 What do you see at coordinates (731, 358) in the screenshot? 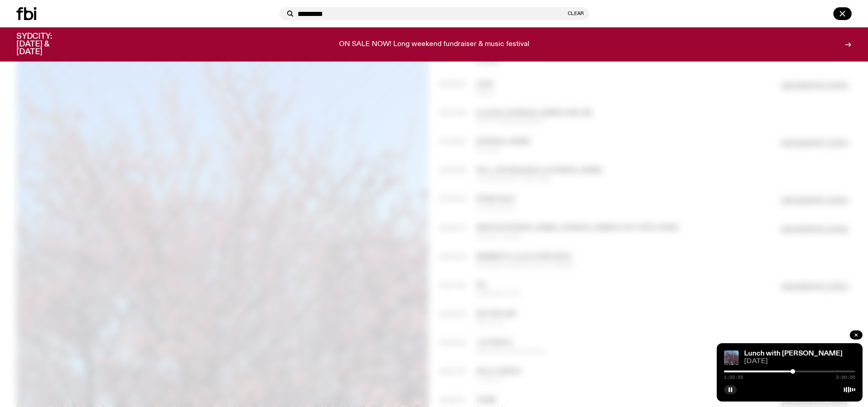
I see `a: pink cherry blossom tree with blue sky background. you can see some green trees in the bottom` at bounding box center [731, 358].